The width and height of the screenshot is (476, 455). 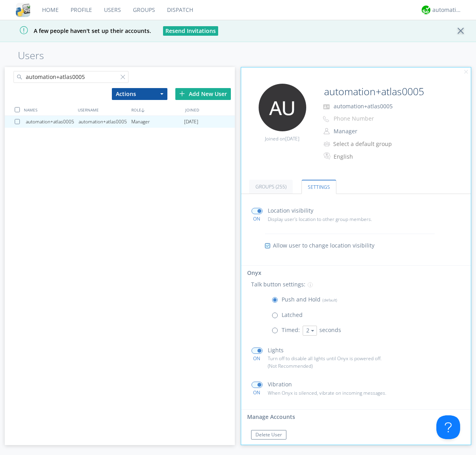 What do you see at coordinates (190, 31) in the screenshot?
I see `button: Resend Invitations` at bounding box center [190, 31].